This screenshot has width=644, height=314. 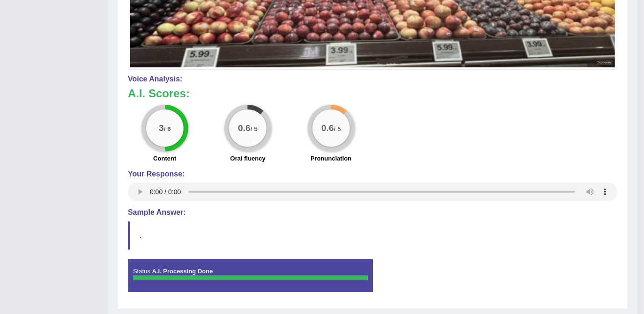 What do you see at coordinates (372, 79) in the screenshot?
I see `h4: Voice Analysis:` at bounding box center [372, 79].